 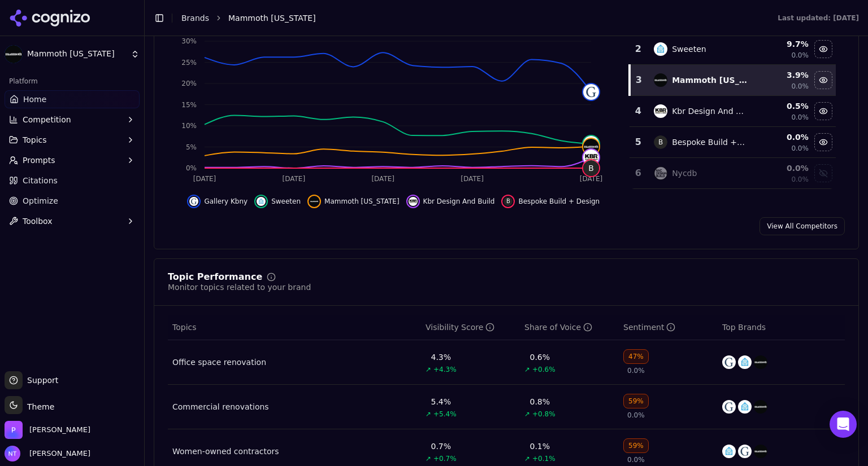 I want to click on button: Prompts, so click(x=72, y=161).